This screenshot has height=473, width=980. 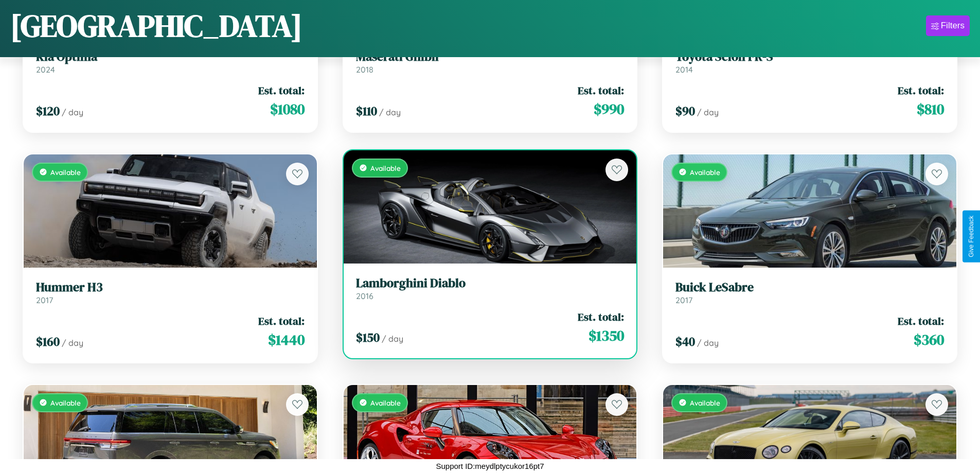 I want to click on span: 2016, so click(x=365, y=296).